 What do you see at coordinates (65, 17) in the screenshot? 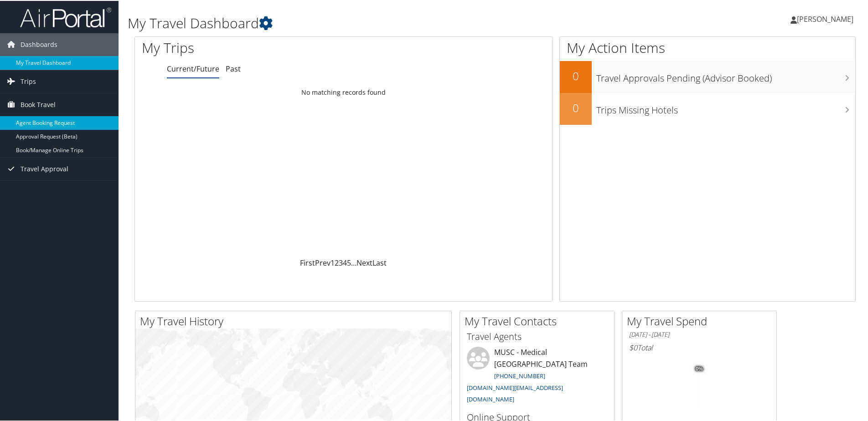
I see `img: airportal-logo.png` at bounding box center [65, 17].